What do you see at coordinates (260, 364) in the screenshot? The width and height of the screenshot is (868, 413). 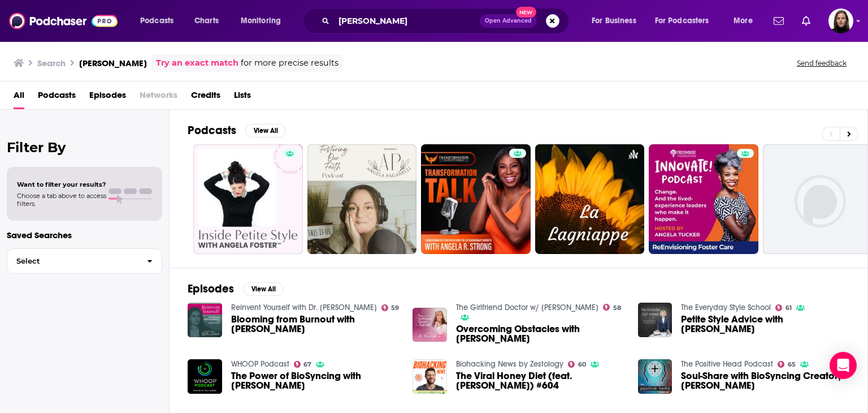 I see `a: WHOOP Podcast` at bounding box center [260, 364].